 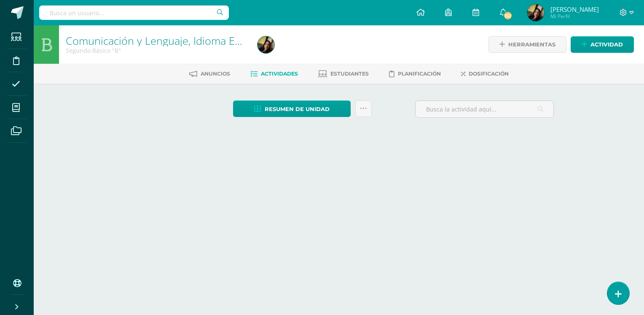 I want to click on span: Mi Perfil, so click(x=575, y=16).